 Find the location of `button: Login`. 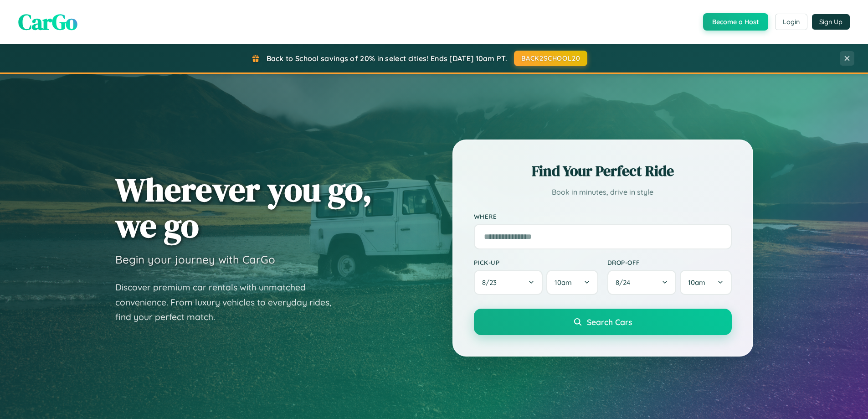

button: Login is located at coordinates (791, 22).